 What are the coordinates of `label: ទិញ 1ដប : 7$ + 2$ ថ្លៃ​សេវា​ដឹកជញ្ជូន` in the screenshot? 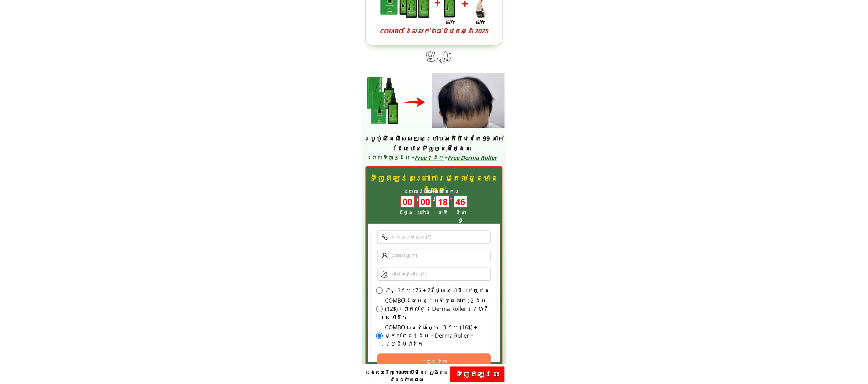 It's located at (438, 290).